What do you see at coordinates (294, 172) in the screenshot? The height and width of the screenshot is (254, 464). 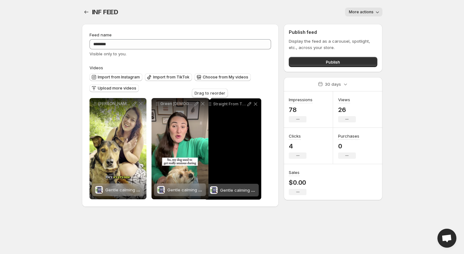 I see `h3: Sales` at bounding box center [294, 172].